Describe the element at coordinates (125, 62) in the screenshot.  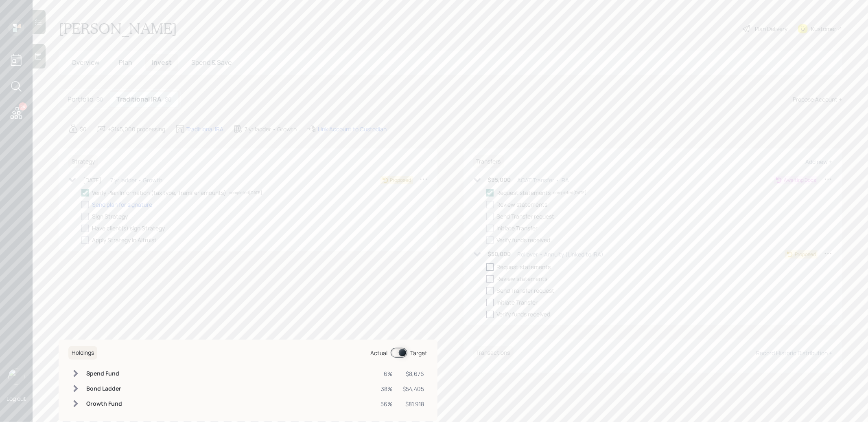
I see `span: Plan` at that location.